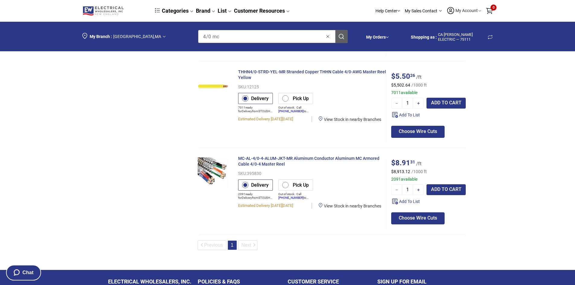 This screenshot has height=285, width=575. I want to click on span: My Account, so click(466, 11).